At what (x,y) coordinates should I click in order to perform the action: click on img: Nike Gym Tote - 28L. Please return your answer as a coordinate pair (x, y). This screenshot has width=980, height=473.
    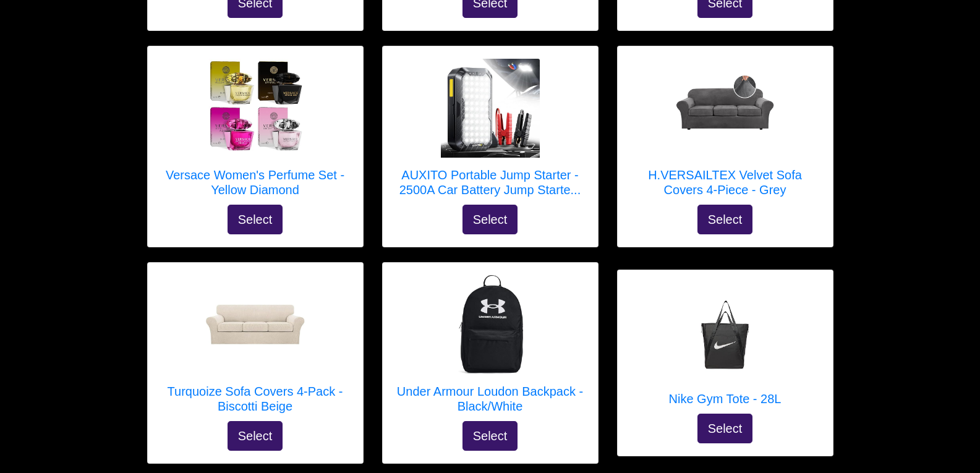
    Looking at the image, I should click on (725, 332).